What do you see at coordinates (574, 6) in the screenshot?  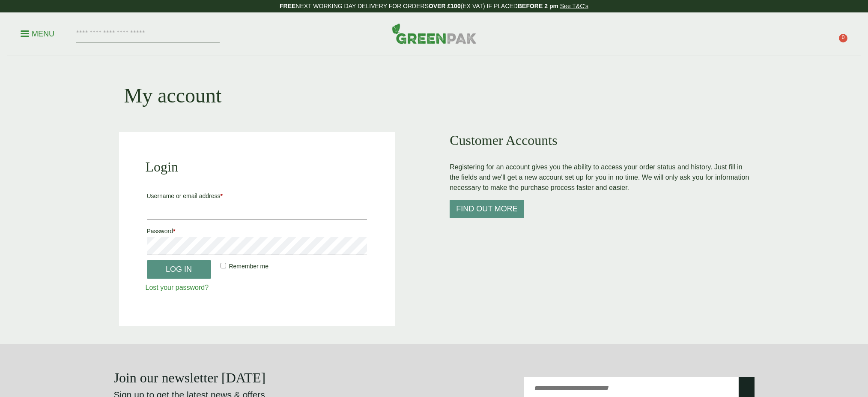 I see `a: See T&C's` at bounding box center [574, 6].